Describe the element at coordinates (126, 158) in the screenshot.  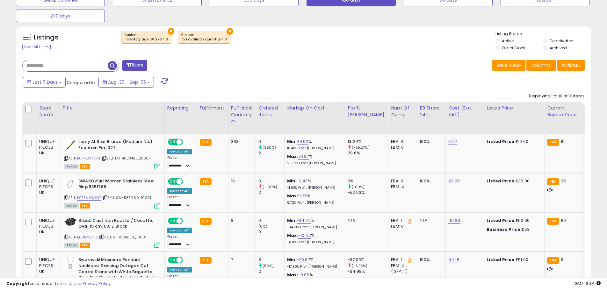
I see `span: | SKU: LM-4033453_10001` at that location.